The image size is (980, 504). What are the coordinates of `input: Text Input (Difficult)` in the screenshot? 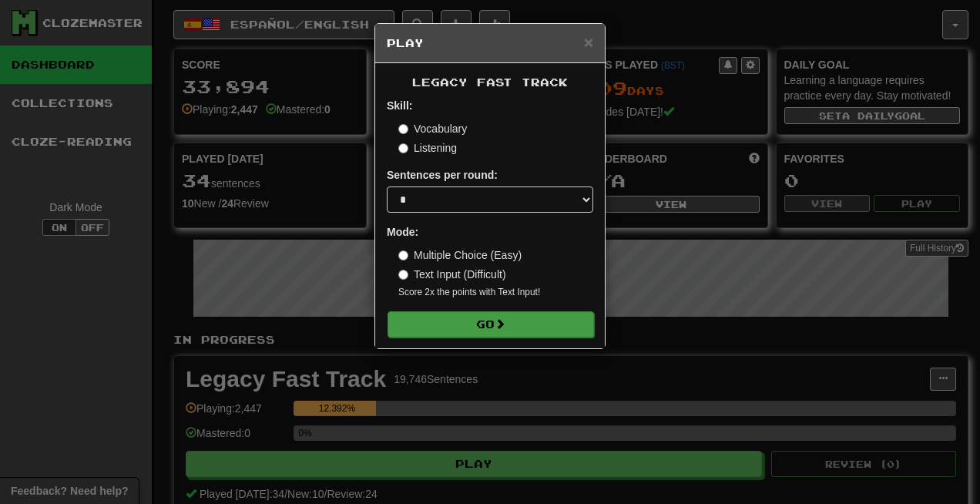 It's located at (403, 275).